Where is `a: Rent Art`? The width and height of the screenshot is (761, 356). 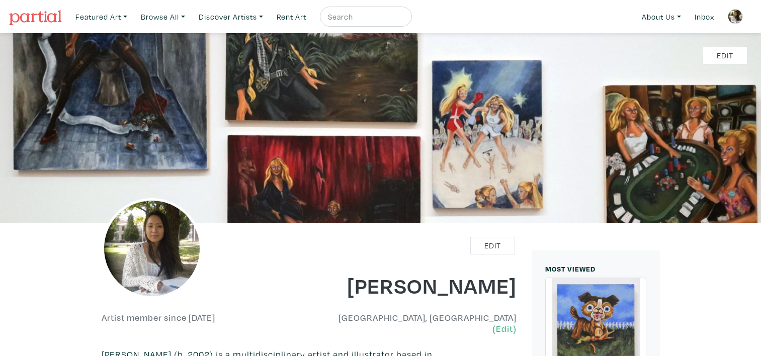 a: Rent Art is located at coordinates (291, 17).